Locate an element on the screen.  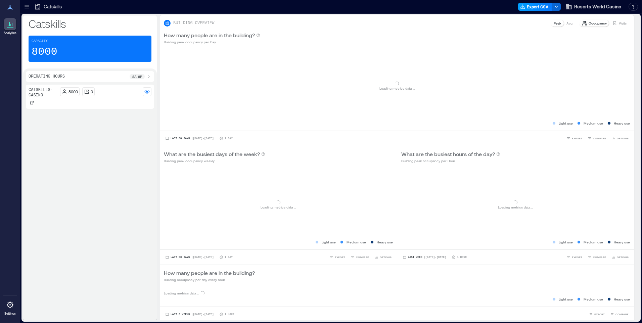
a: Settings is located at coordinates (10, 307).